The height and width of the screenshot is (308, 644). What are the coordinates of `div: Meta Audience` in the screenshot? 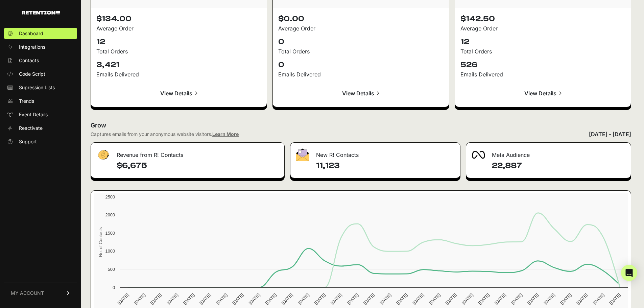 It's located at (548, 153).